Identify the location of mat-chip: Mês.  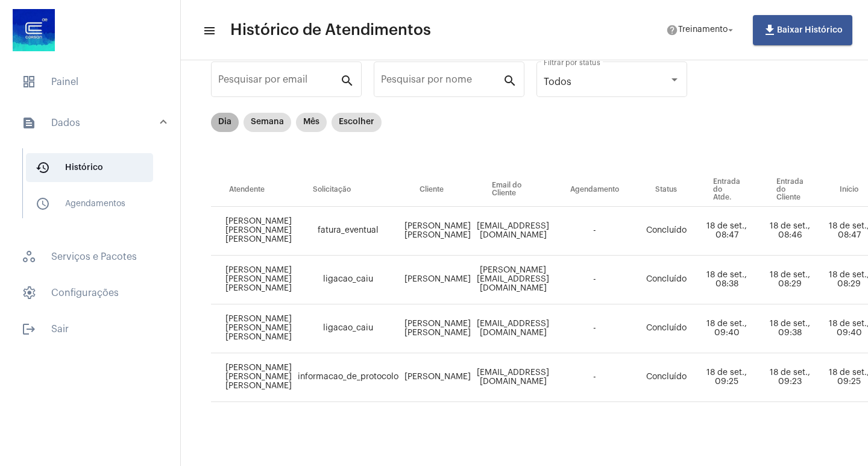
(311, 122).